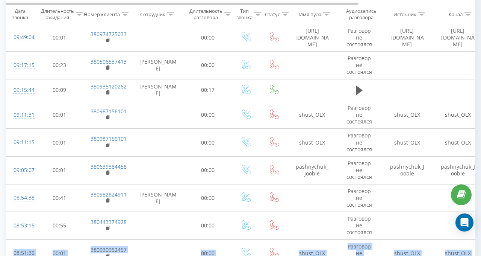  I want to click on div: Статус, so click(273, 14).